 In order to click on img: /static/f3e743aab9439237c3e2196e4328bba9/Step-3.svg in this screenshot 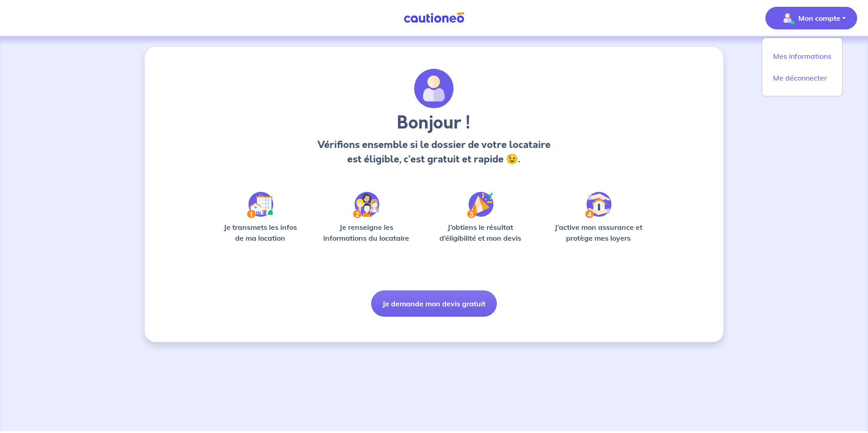, I will do `click(480, 205)`.